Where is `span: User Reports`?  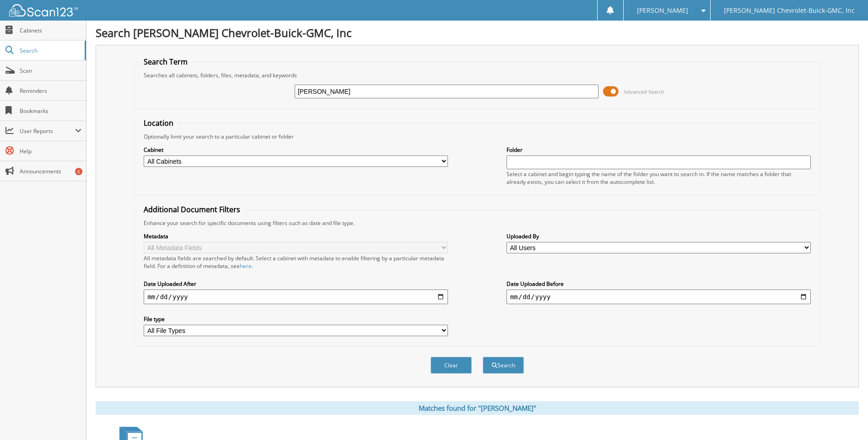
span: User Reports is located at coordinates (47, 131).